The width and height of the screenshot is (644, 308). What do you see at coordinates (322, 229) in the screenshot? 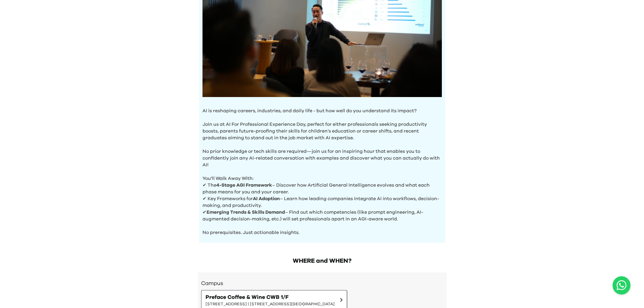
I see `p: No prerequisites. Just actionable insights.` at bounding box center [322, 229].